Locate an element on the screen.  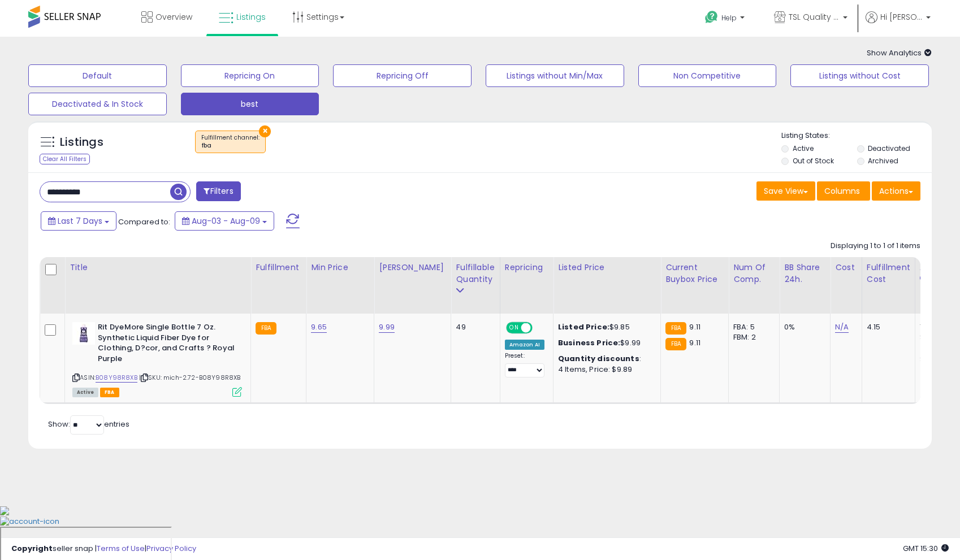
div: Listed Price is located at coordinates (607, 267).